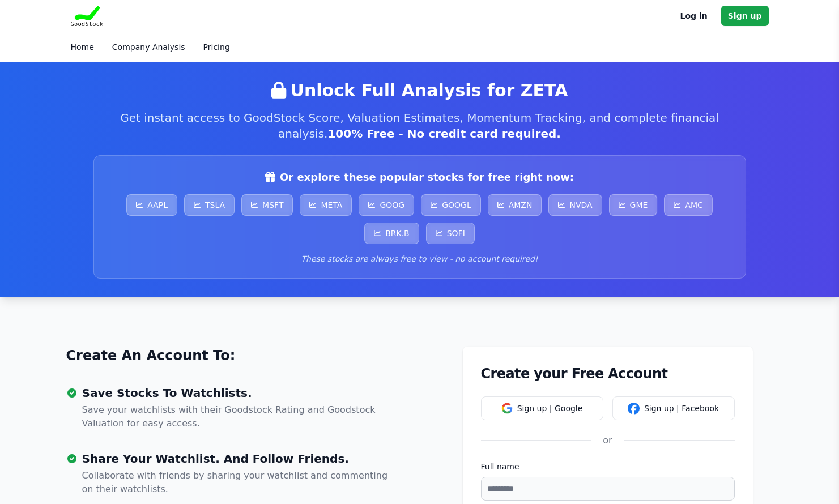 The image size is (839, 504). What do you see at coordinates (209, 205) in the screenshot?
I see `a: TSLA` at bounding box center [209, 205].